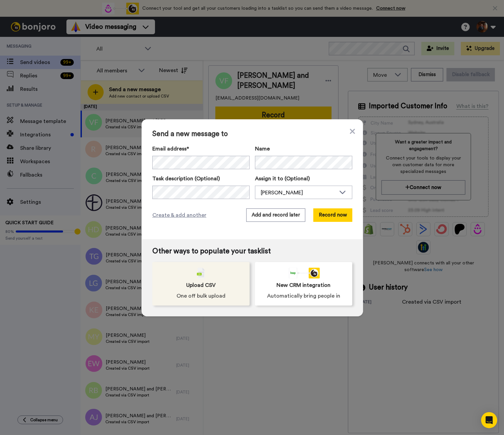 The width and height of the screenshot is (504, 435). What do you see at coordinates (303, 285) in the screenshot?
I see `span: New CRM integration` at bounding box center [303, 285].